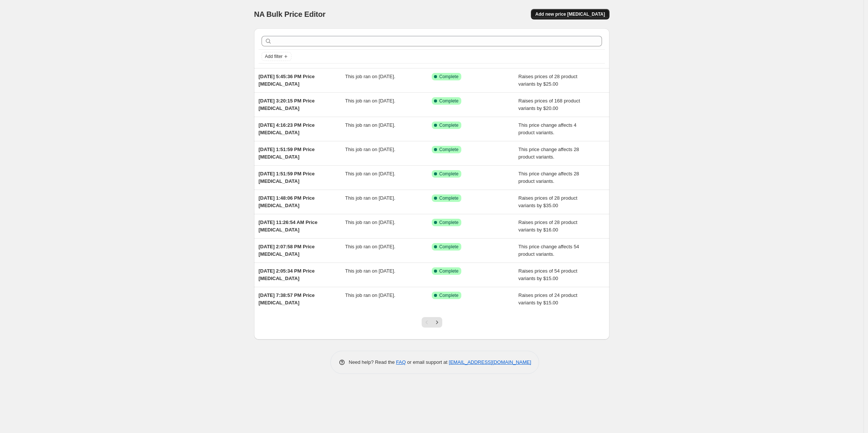  What do you see at coordinates (548, 226) in the screenshot?
I see `span: Raises prices of 28 product variants by $16.00` at bounding box center [548, 226].